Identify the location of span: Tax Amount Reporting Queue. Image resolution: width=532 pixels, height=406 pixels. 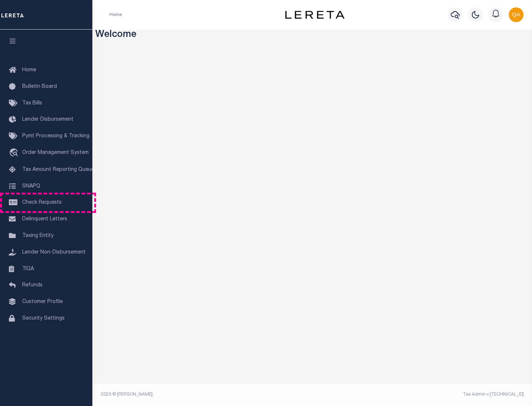
(58, 170).